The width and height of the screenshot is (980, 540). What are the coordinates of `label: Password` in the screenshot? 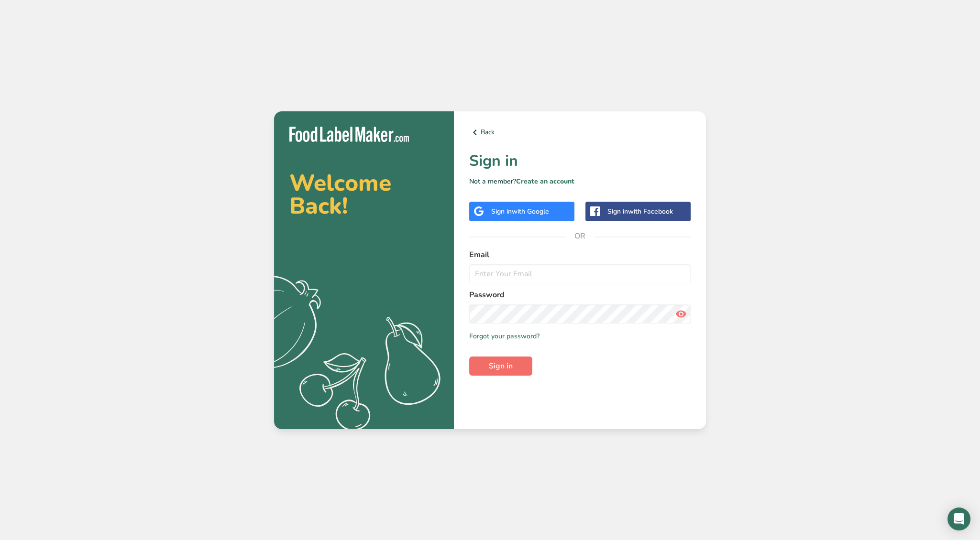 It's located at (580, 295).